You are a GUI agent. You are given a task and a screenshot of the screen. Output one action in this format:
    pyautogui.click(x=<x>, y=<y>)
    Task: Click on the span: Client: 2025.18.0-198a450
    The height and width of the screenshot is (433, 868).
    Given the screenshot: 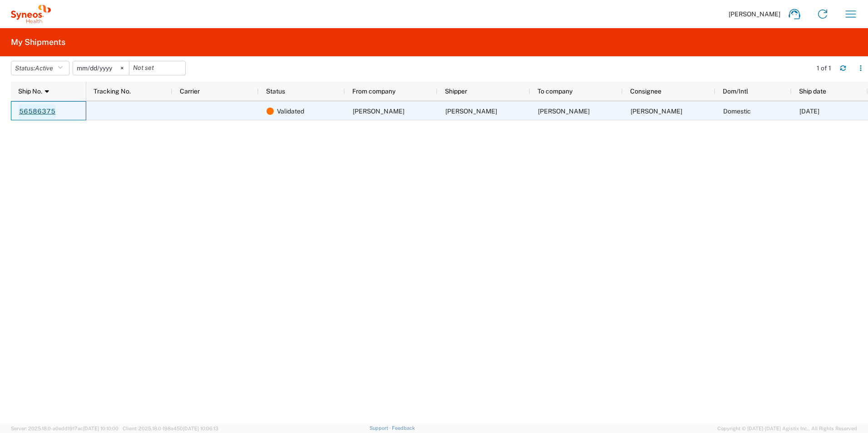 What is the action you would take?
    pyautogui.click(x=170, y=428)
    